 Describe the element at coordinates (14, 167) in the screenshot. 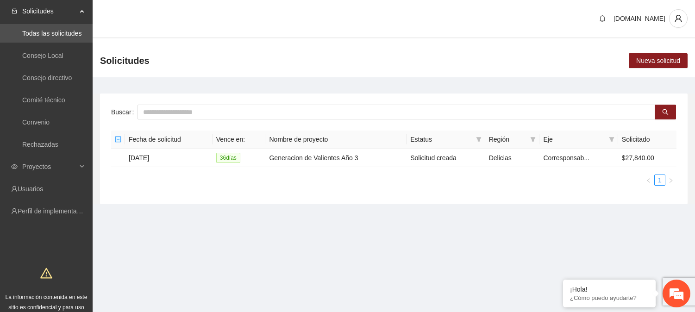

I see `span: eye` at that location.